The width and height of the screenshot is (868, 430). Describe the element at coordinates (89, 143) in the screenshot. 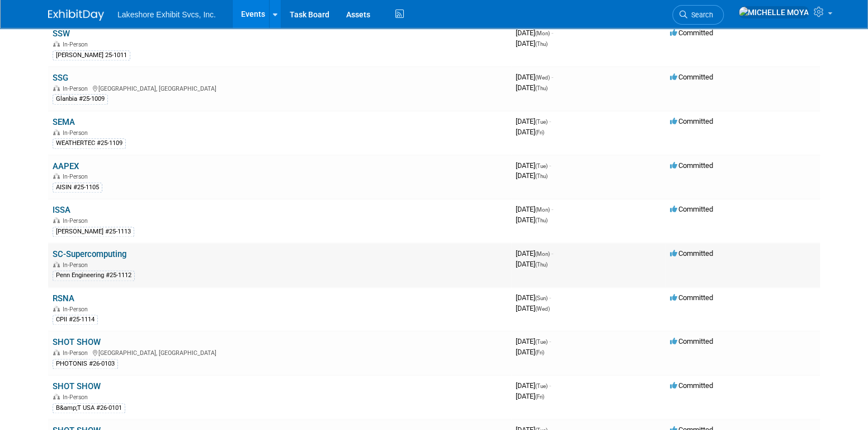

I see `div: WEATHERTEC #25-1109` at that location.